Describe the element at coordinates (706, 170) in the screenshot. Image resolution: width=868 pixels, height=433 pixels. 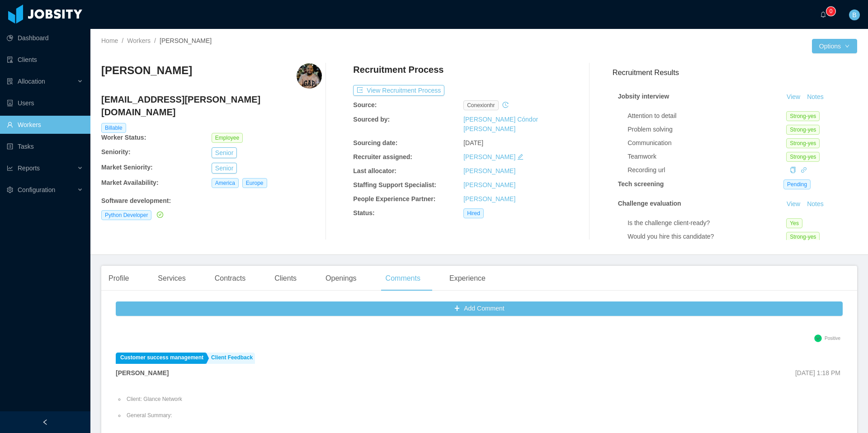
I see `div: Recording url` at that location.